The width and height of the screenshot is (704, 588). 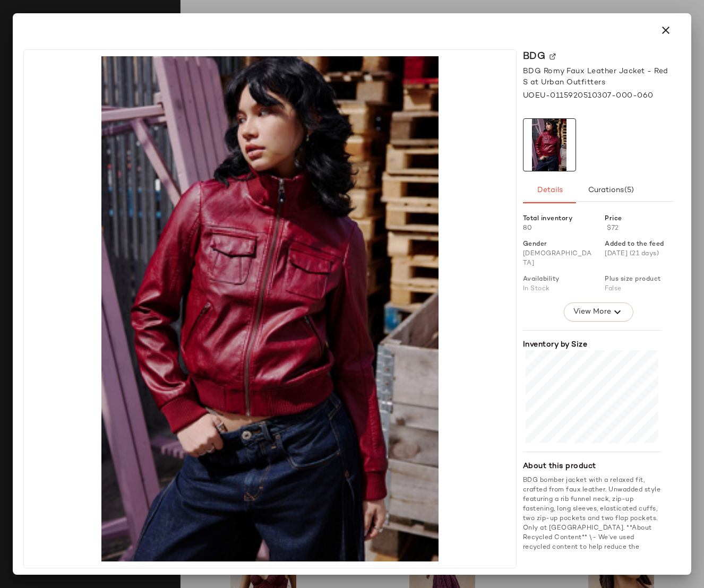 I want to click on div: About this product, so click(x=592, y=466).